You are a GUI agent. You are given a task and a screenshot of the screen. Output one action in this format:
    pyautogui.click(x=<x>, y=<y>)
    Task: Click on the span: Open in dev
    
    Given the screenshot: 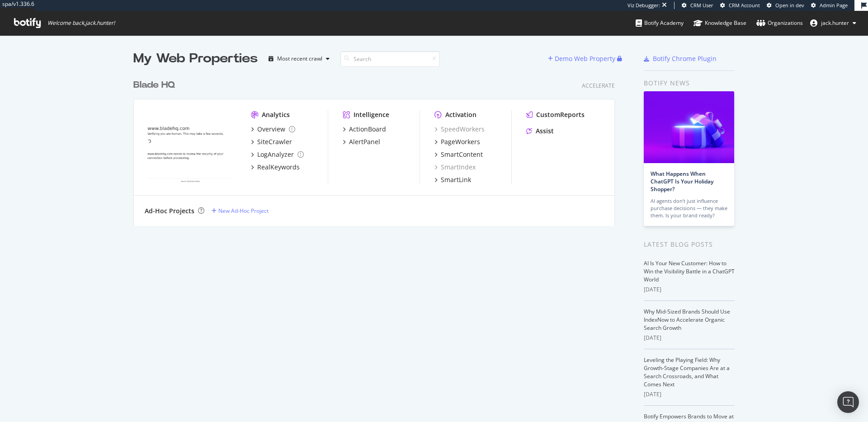 What is the action you would take?
    pyautogui.click(x=789, y=5)
    